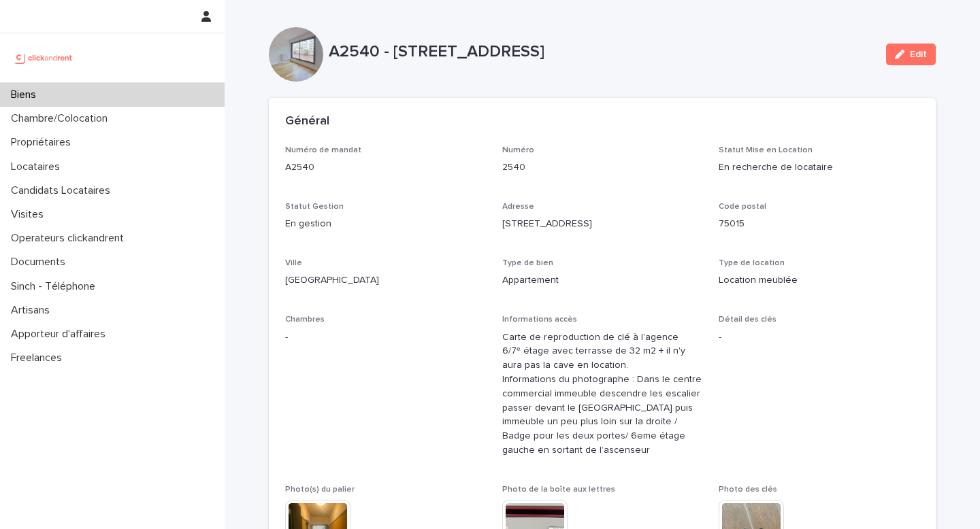 This screenshot has height=529, width=980. Describe the element at coordinates (765, 151) in the screenshot. I see `span: Statut Mise en Location` at that location.